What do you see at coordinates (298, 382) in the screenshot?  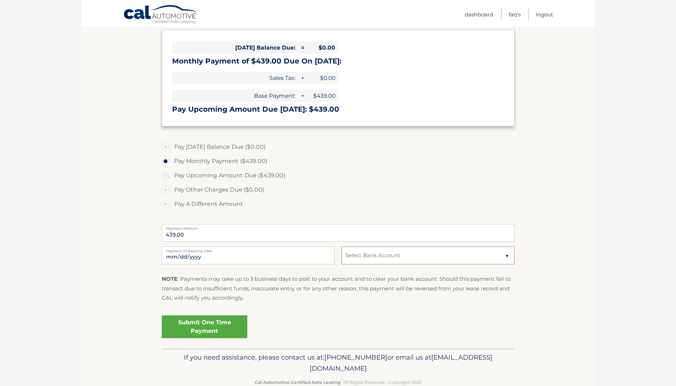 I see `strong: Cal Automotive Certified Auto Leasing` at bounding box center [298, 382].